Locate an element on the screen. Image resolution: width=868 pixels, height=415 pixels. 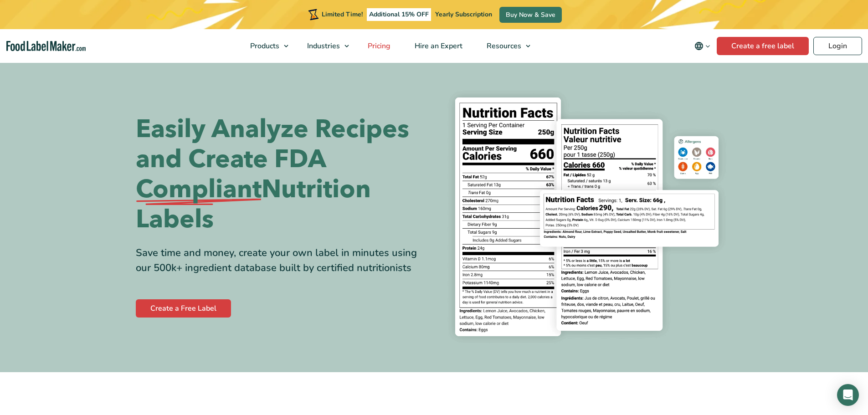
a: Create a free label is located at coordinates (763, 46).